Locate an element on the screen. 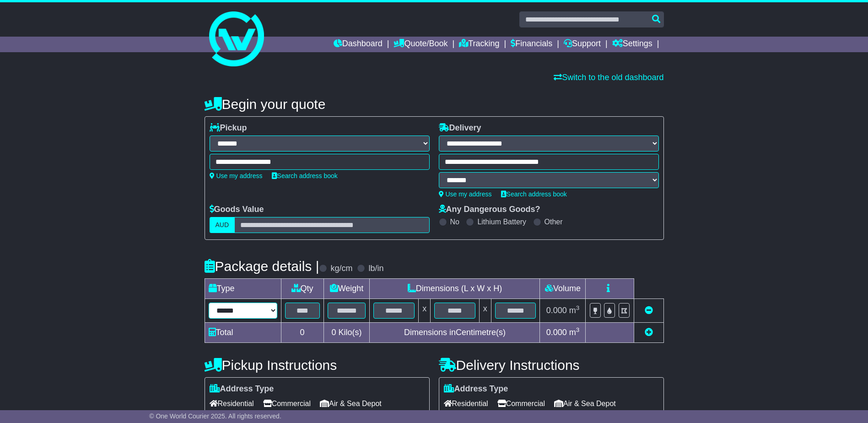  a: Financials is located at coordinates (532, 45).